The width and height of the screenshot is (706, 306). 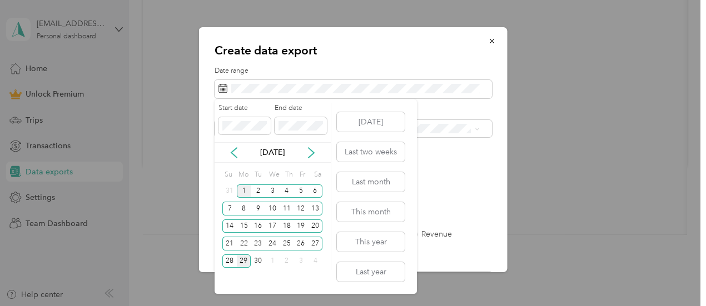 I want to click on div: 15, so click(x=244, y=226).